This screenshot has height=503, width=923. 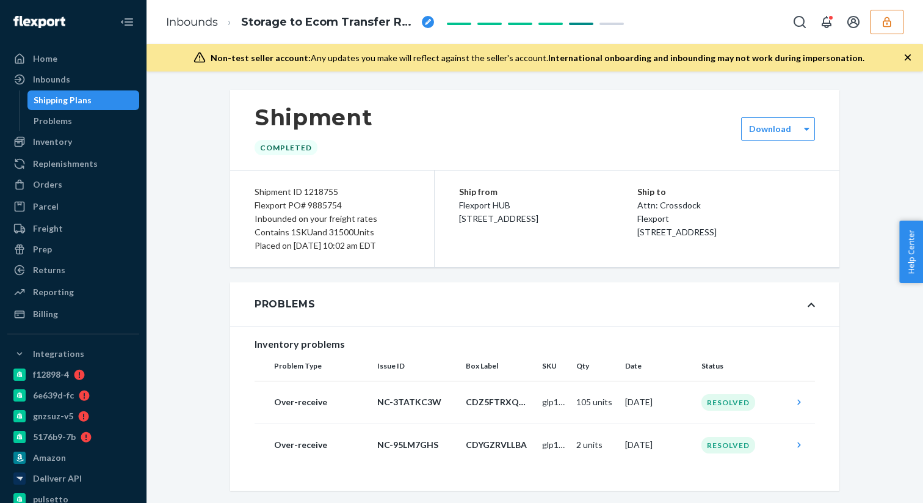 I want to click on div: 5176b9-7b, so click(x=54, y=437).